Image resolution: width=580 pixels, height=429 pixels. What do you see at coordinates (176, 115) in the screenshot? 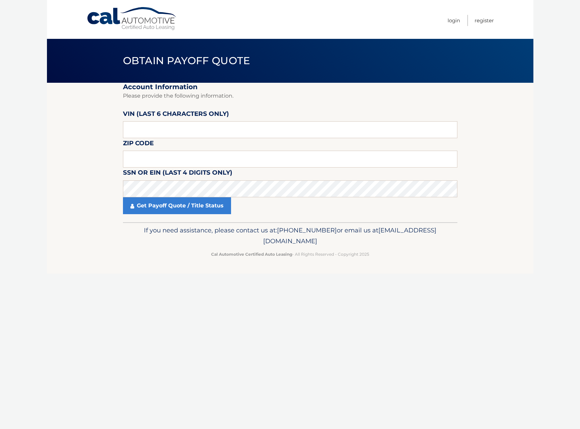
I see `label: VIN (last 6 characters only)` at bounding box center [176, 115].